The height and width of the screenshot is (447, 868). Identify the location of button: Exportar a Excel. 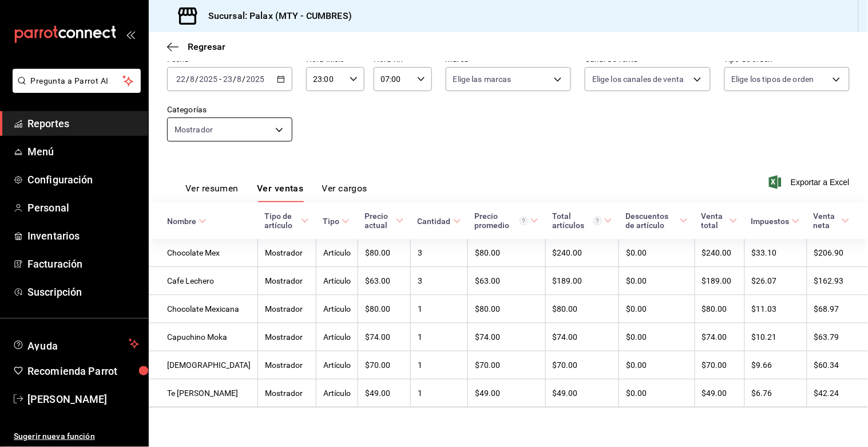
(810, 182).